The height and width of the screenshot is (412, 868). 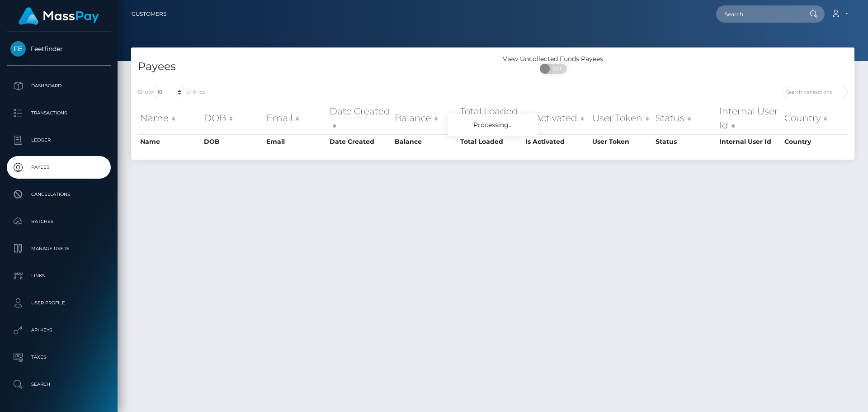 What do you see at coordinates (59, 249) in the screenshot?
I see `p: Manage Users` at bounding box center [59, 249].